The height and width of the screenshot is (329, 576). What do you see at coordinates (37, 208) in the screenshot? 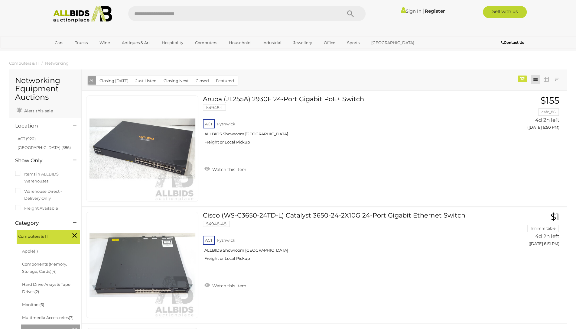
I see `label: Freight Available` at bounding box center [37, 208].